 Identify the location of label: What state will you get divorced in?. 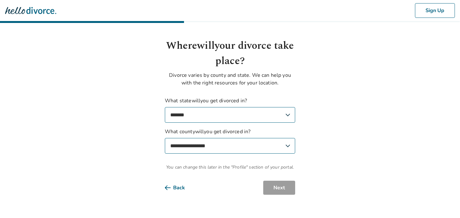
(230, 110).